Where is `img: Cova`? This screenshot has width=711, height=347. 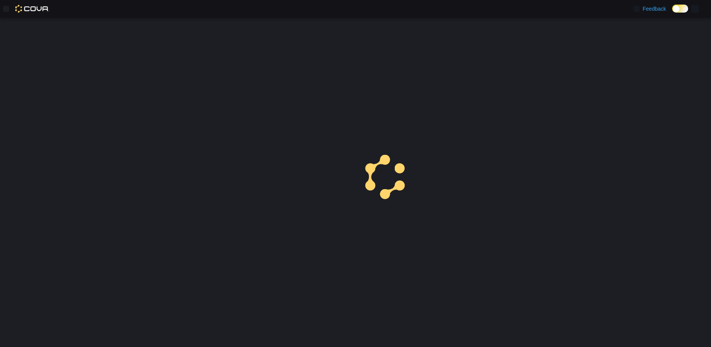 img: Cova is located at coordinates (32, 9).